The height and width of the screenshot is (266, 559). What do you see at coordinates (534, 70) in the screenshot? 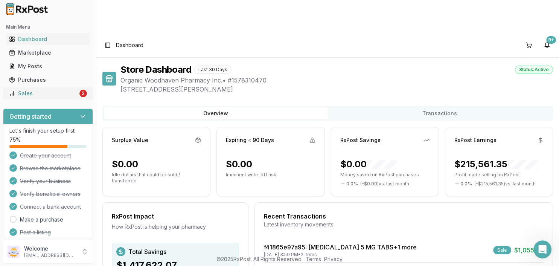
I see `div: Status: Active` at bounding box center [534, 70].